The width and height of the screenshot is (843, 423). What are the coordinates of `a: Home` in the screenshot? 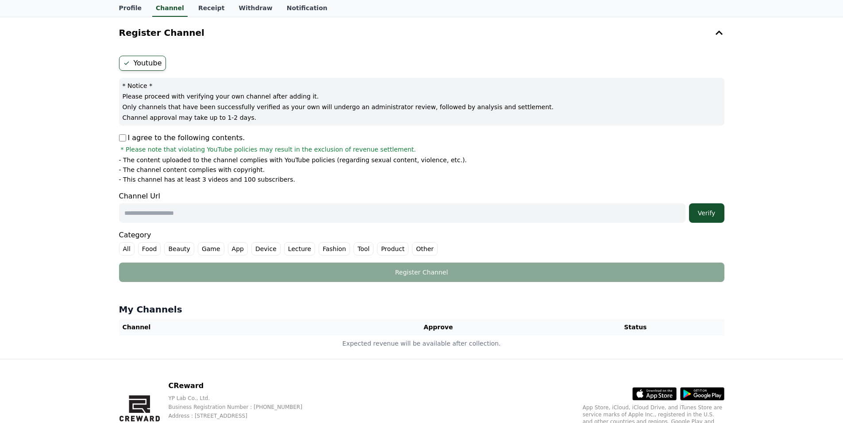 It's located at (31, 292).